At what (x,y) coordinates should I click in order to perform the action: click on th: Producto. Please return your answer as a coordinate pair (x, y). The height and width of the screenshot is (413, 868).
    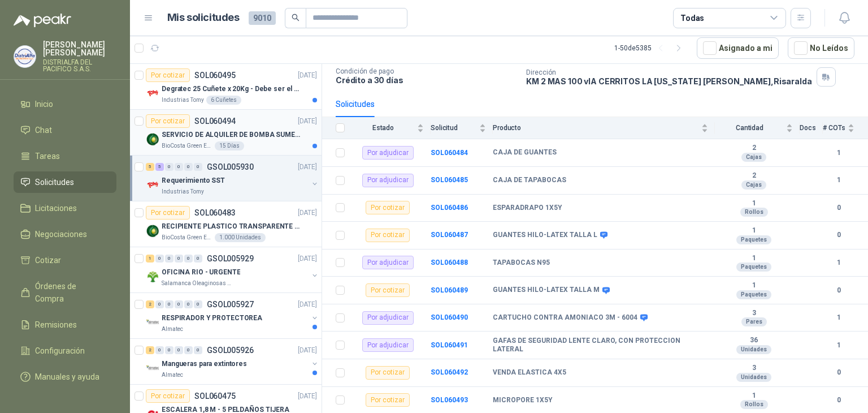
    Looking at the image, I should click on (603, 128).